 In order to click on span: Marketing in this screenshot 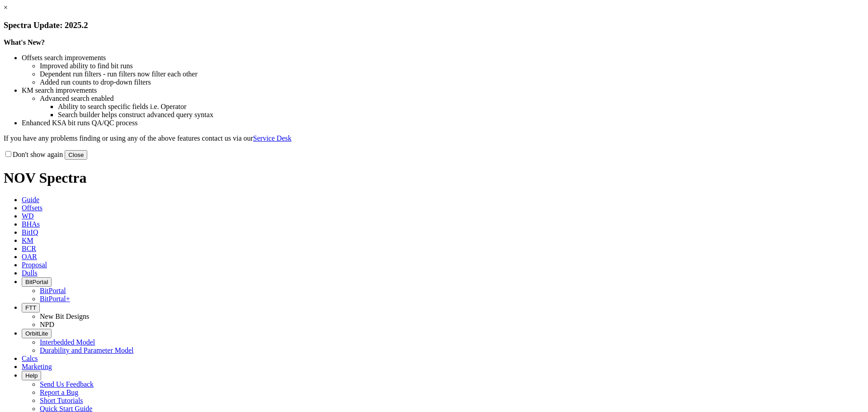, I will do `click(37, 366)`.